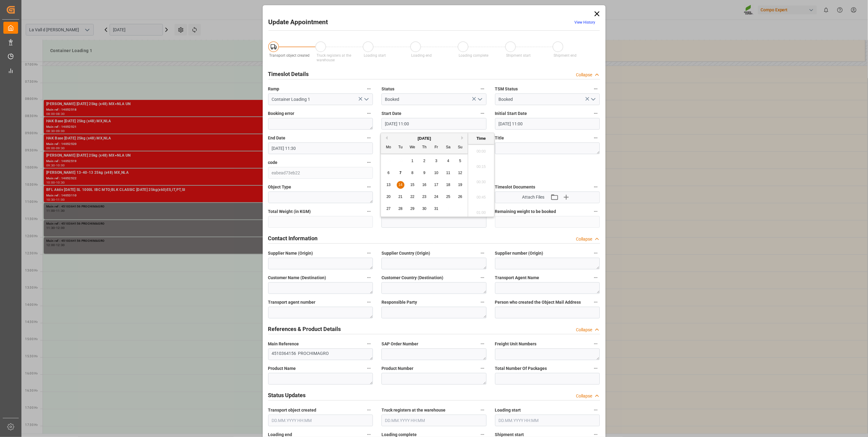 The image size is (868, 437). Describe the element at coordinates (320, 354) in the screenshot. I see `textarea: 4510364156 PROCHIMAGRO` at that location.